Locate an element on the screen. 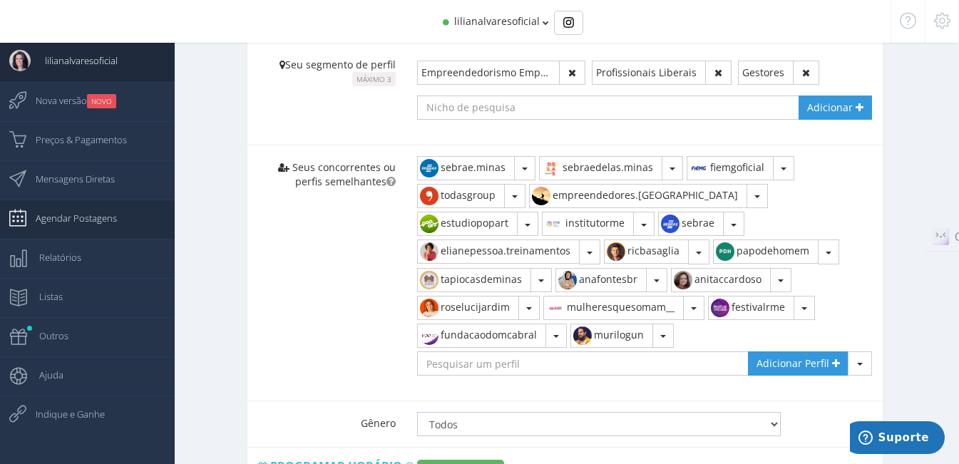 Image resolution: width=959 pixels, height=464 pixels. button: estudiopopart is located at coordinates (467, 224).